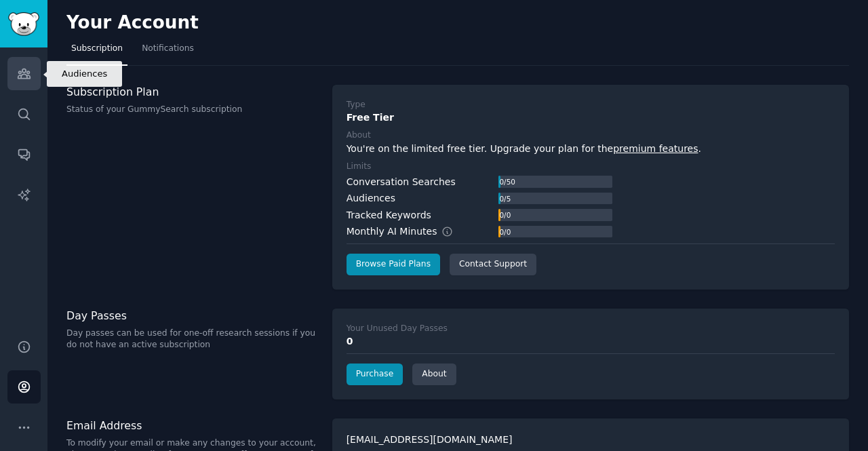  What do you see at coordinates (97, 49) in the screenshot?
I see `span: Subscription` at bounding box center [97, 49].